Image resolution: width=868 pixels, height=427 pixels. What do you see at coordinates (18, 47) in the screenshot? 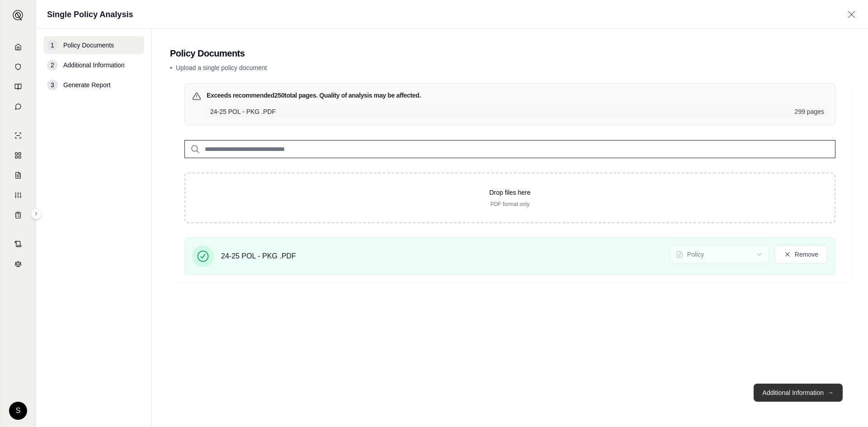
I see `a: Home` at bounding box center [18, 47].